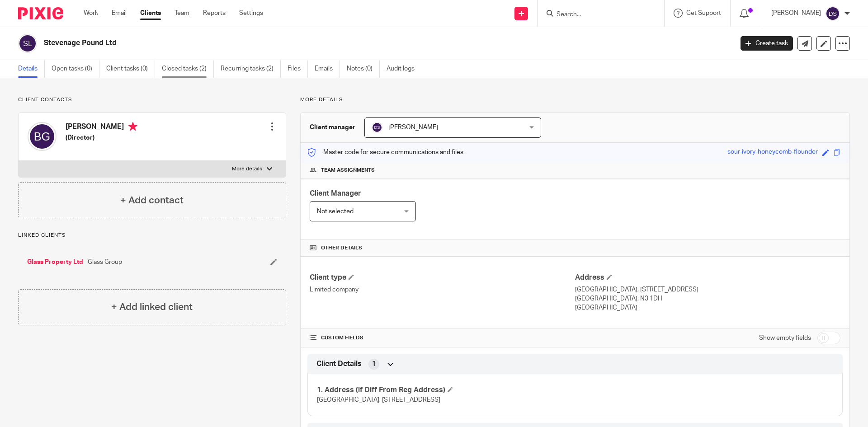  Describe the element at coordinates (76, 69) in the screenshot. I see `a: Open tasks (0)` at that location.